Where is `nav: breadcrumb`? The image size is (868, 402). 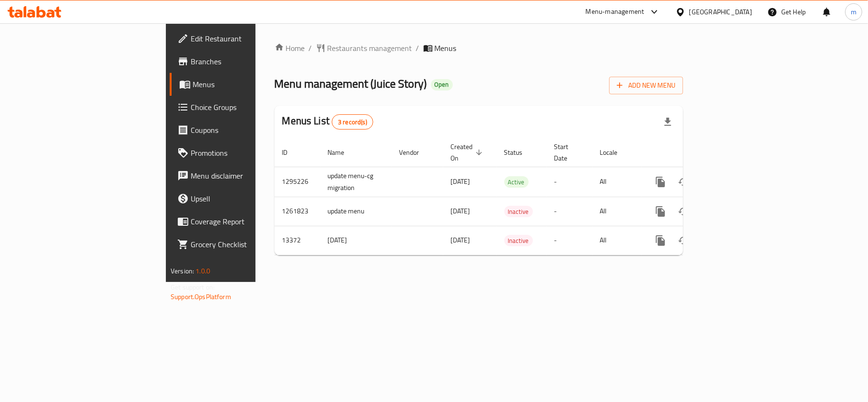 nav: breadcrumb is located at coordinates (478, 48).